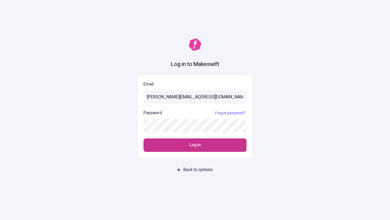 The image size is (390, 220). What do you see at coordinates (153, 113) in the screenshot?
I see `p: Password` at bounding box center [153, 113].